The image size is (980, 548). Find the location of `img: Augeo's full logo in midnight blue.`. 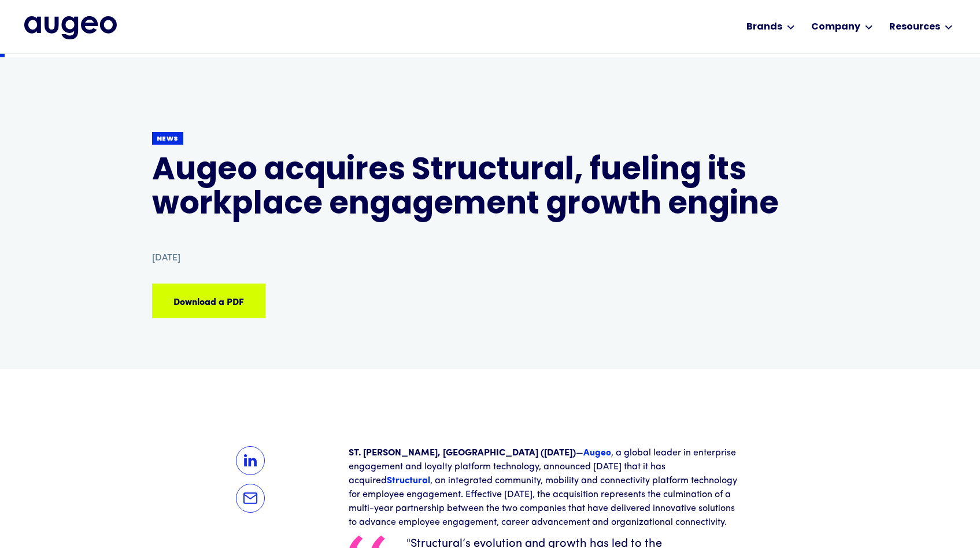

img: Augeo's full logo in midnight blue. is located at coordinates (71, 28).